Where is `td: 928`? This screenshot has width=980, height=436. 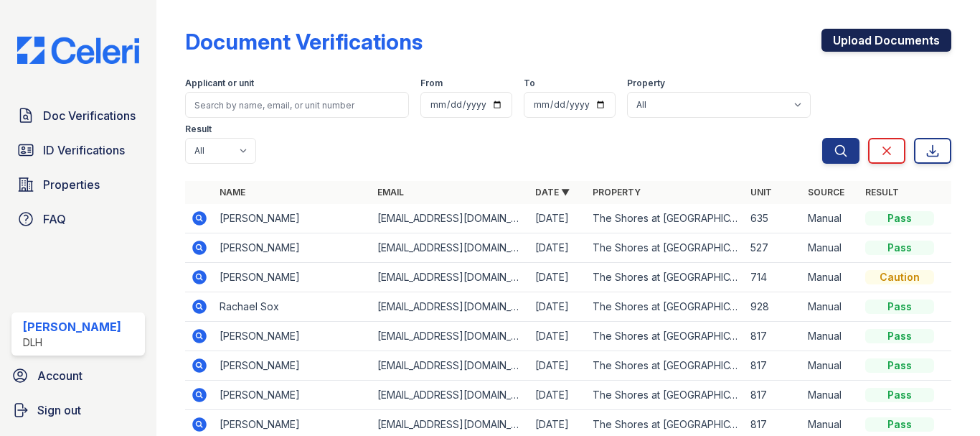 td: 928 is located at coordinates (773, 307).